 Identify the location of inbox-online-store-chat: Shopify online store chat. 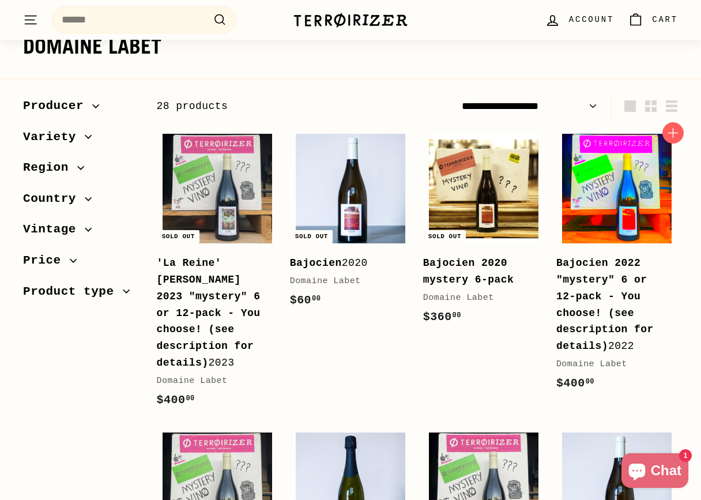
(655, 471).